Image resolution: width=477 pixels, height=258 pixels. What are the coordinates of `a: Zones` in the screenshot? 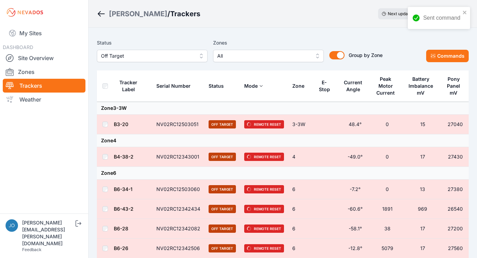 It's located at (44, 72).